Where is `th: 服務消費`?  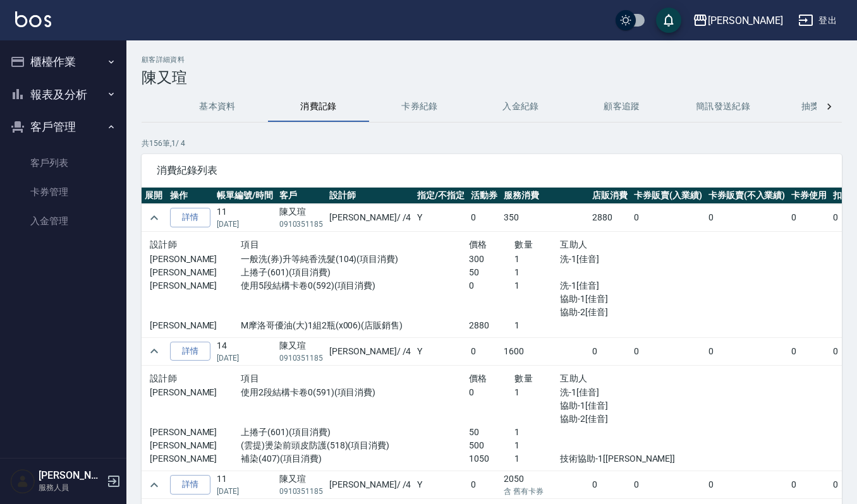
th: 服務消費 is located at coordinates (545, 196).